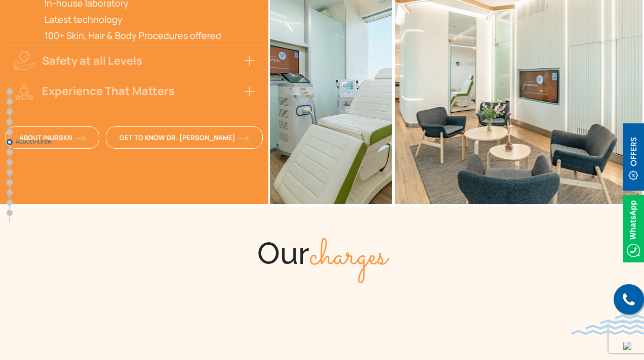  Describe the element at coordinates (134, 91) in the screenshot. I see `button: Experience That Matters` at that location.